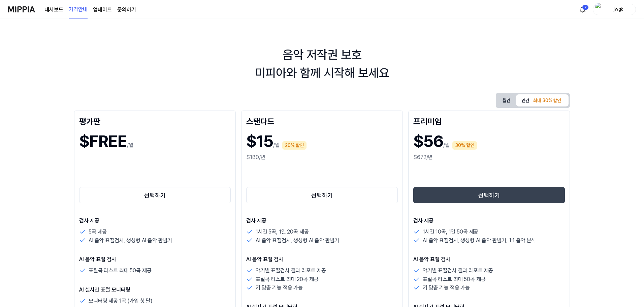 The image size is (644, 307). Describe the element at coordinates (542, 100) in the screenshot. I see `button: 연간` at that location.